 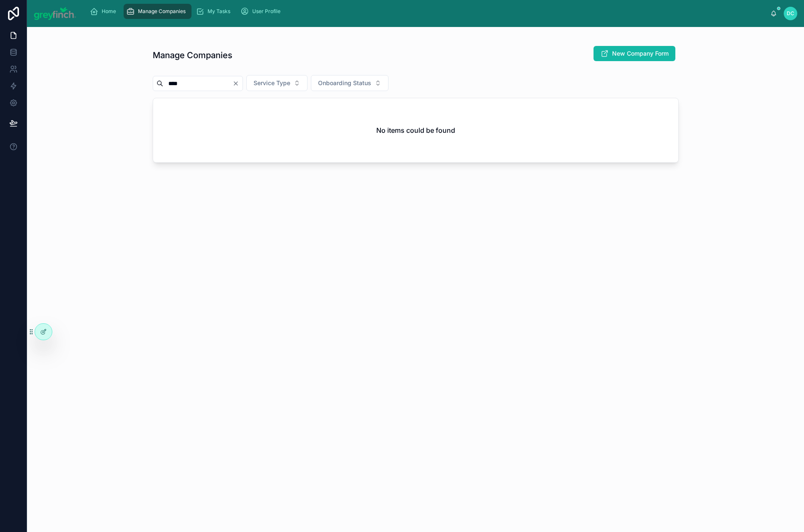 I want to click on a: My Tasks, so click(x=215, y=11).